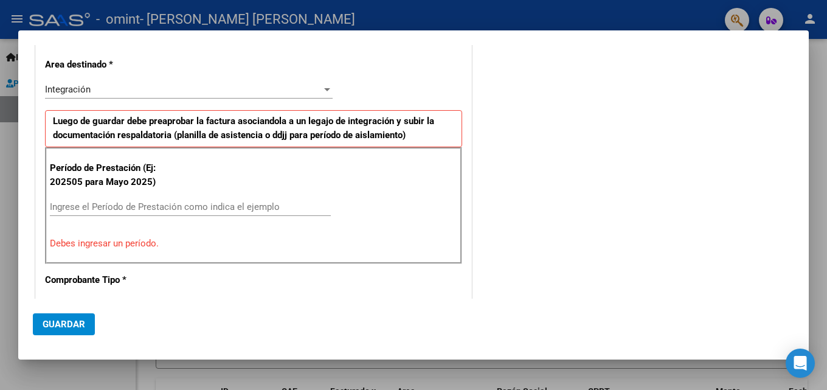 This screenshot has height=390, width=827. Describe the element at coordinates (64, 324) in the screenshot. I see `span: Guardar` at that location.